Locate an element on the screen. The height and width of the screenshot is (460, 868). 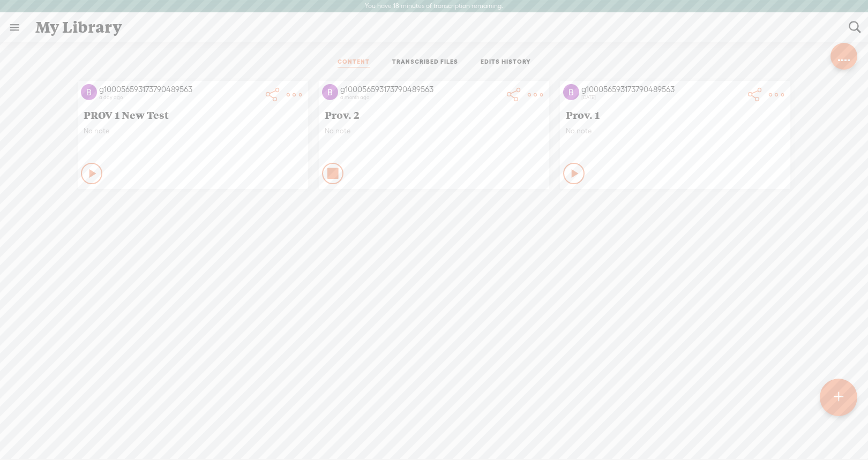
div: a month ago is located at coordinates (420, 98).